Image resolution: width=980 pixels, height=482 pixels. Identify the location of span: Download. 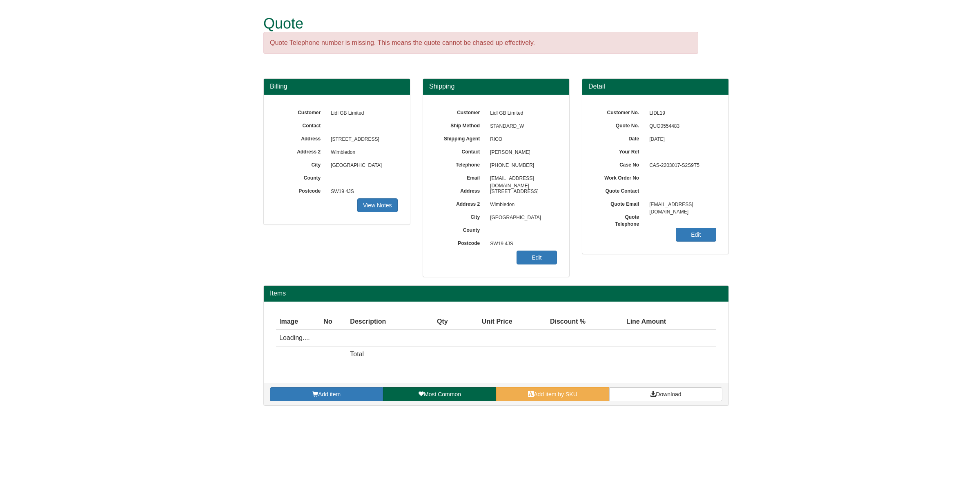
(668, 395).